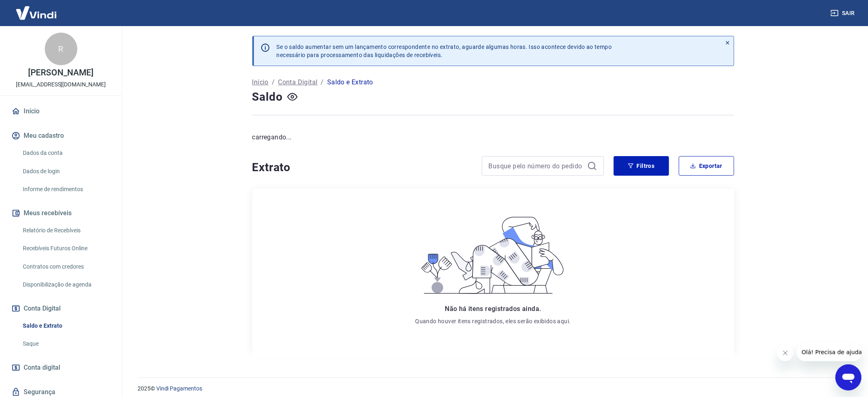  What do you see at coordinates (298, 82) in the screenshot?
I see `p: Conta Digital` at bounding box center [298, 82].